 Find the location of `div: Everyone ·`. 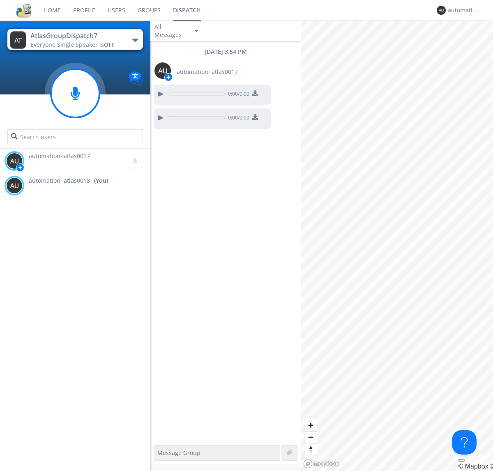

div: Everyone · is located at coordinates (76, 45).